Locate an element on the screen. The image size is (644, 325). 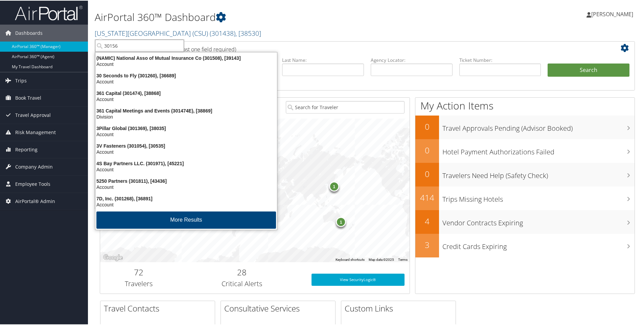
a: 0Travelers Need Help (Safety Check) is located at coordinates (525, 174).